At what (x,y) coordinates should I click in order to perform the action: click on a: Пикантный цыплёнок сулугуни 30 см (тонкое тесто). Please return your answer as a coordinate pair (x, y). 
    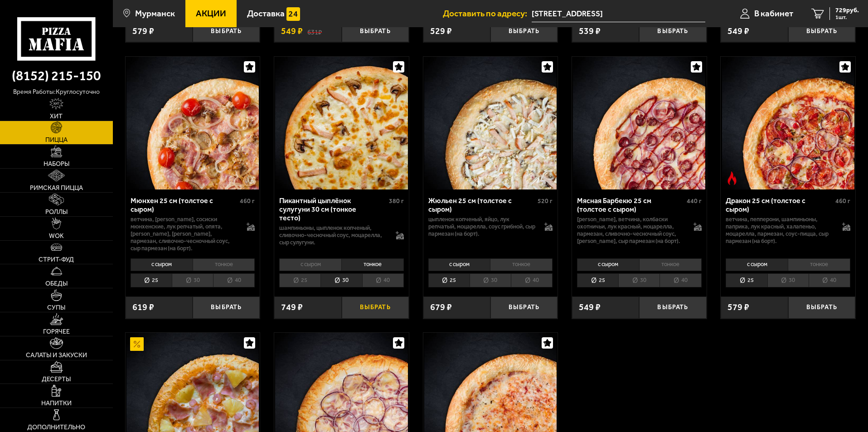
    Looking at the image, I should click on (341, 123).